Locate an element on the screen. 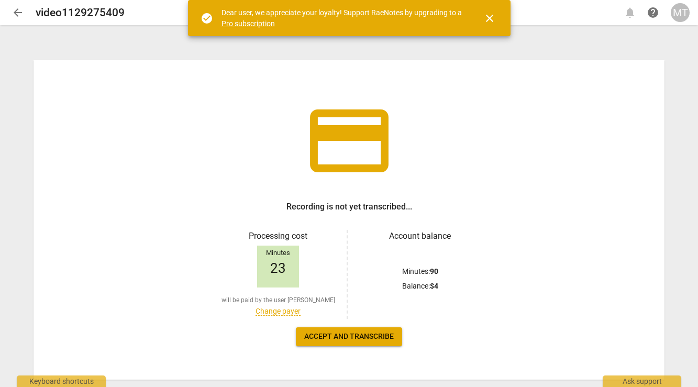 This screenshot has width=698, height=387. b: 90 is located at coordinates (434, 271).